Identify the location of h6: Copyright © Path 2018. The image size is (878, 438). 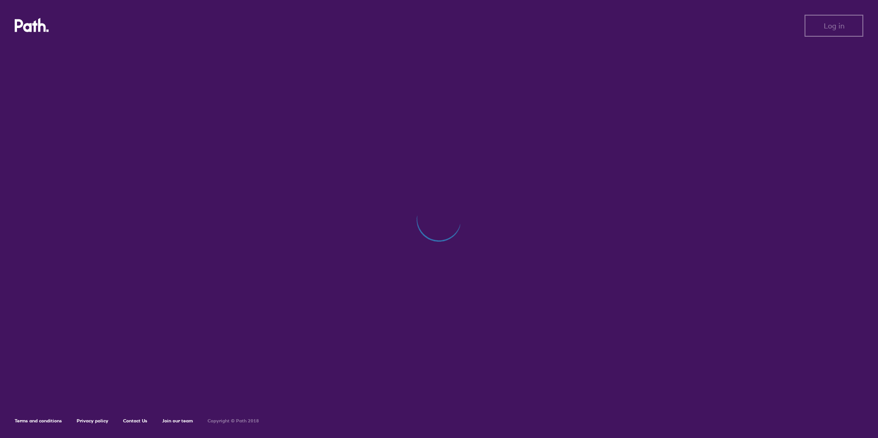
(233, 421).